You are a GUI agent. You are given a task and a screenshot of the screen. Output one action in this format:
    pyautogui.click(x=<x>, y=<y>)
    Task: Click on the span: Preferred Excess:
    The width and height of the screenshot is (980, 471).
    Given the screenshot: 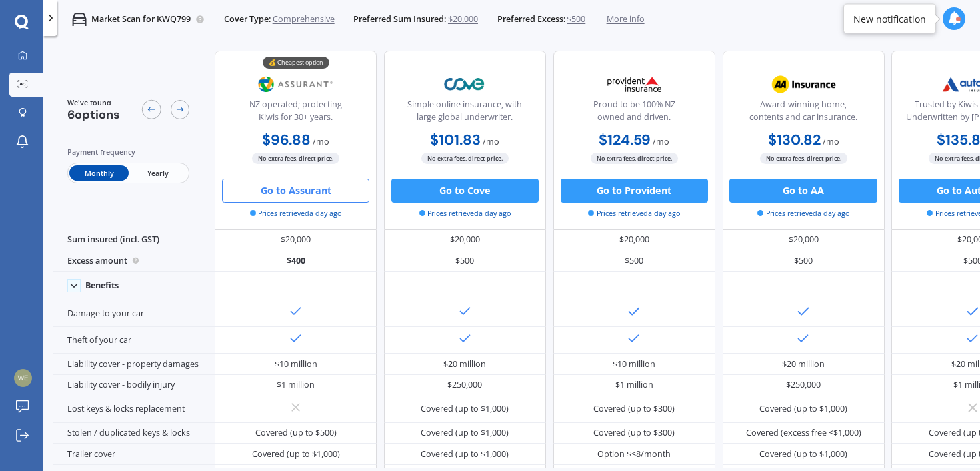 What is the action you would take?
    pyautogui.click(x=531, y=20)
    